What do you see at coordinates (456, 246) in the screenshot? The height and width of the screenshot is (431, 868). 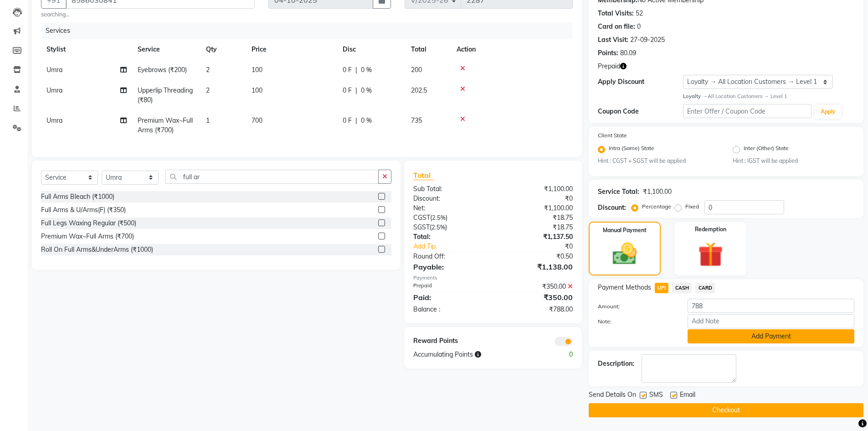 I see `a: Add Tip` at bounding box center [456, 246].